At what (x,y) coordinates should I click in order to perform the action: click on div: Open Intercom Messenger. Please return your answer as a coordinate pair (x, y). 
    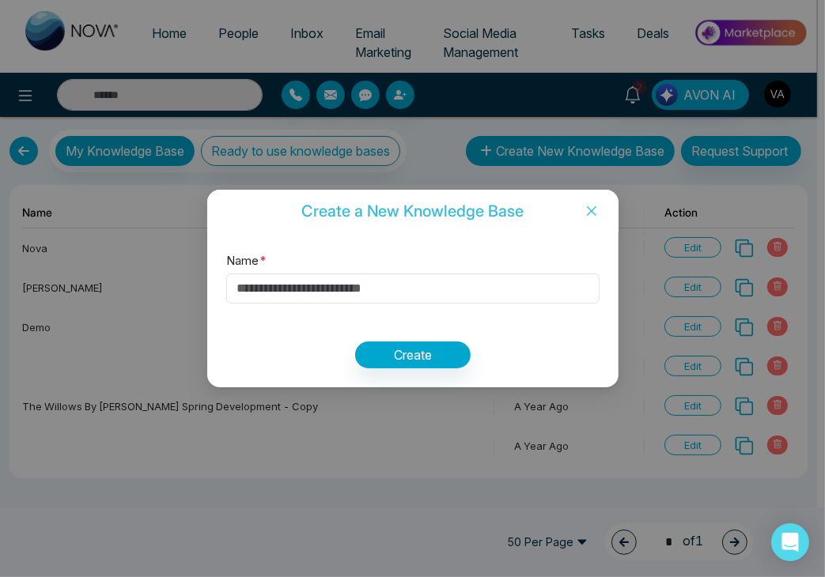
    Looking at the image, I should click on (790, 543).